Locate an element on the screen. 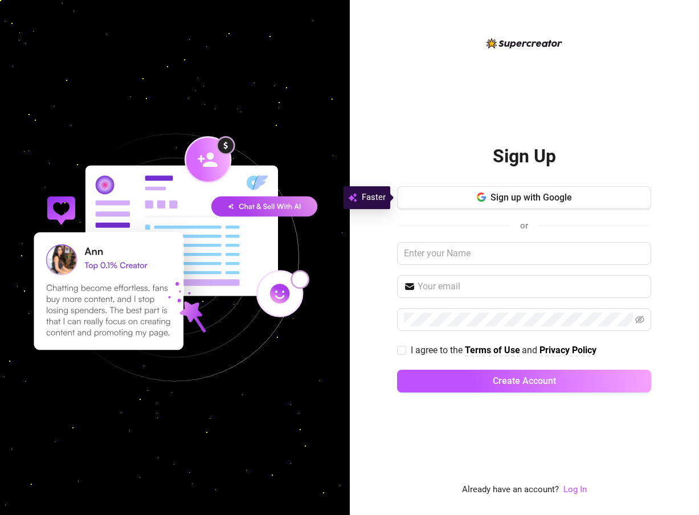  a: Privacy Policy is located at coordinates (568, 350).